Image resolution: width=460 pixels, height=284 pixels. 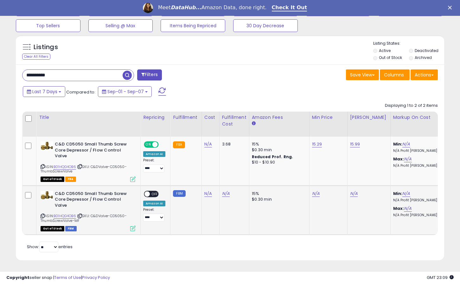 I want to click on div: Fulfillment Cost, so click(x=234, y=121).